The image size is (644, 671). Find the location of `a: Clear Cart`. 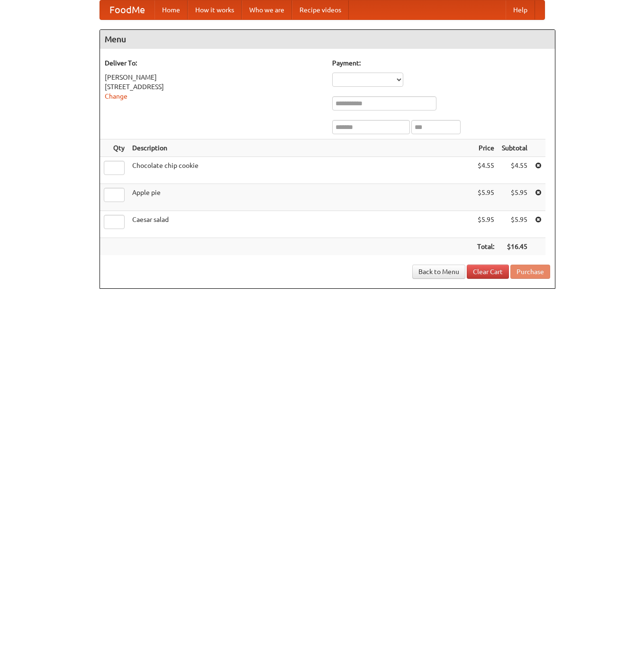

a: Clear Cart is located at coordinates (488, 272).